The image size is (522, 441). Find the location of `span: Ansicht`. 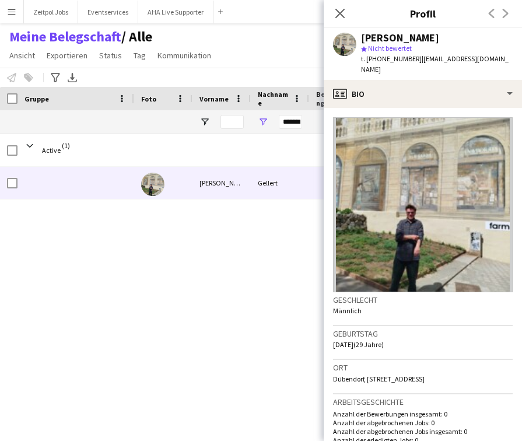

span: Ansicht is located at coordinates (22, 55).